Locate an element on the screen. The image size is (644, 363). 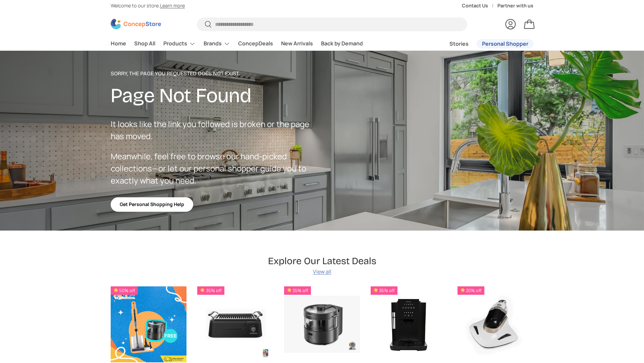
nav: Secondary is located at coordinates (483, 44).